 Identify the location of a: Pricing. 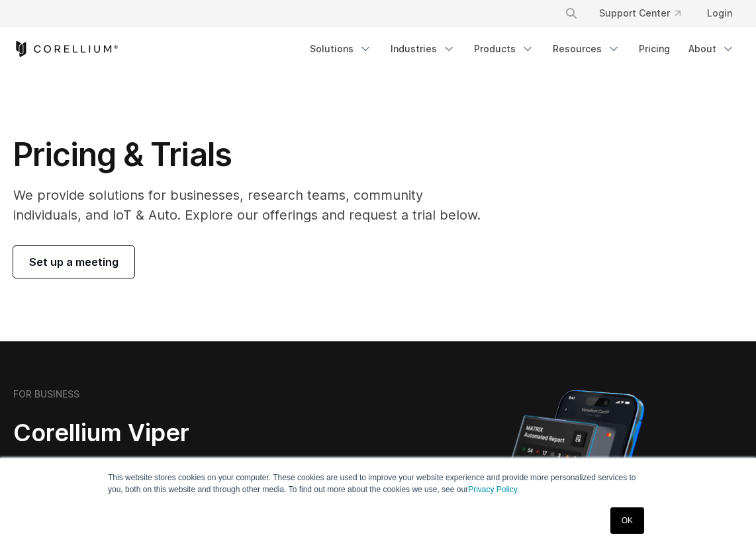
(654, 49).